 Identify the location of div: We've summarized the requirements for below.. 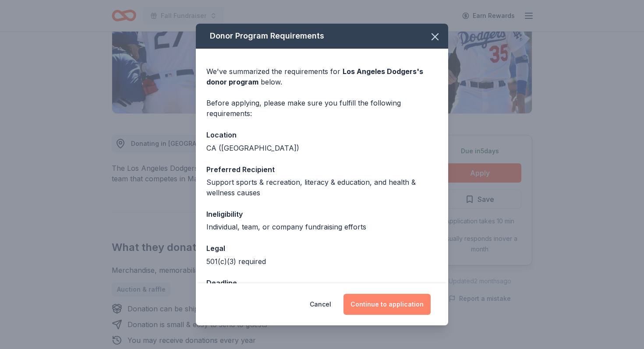
(322, 76).